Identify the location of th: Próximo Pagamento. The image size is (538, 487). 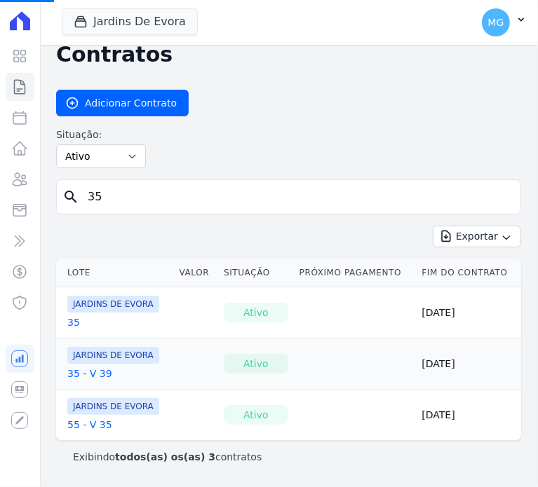
(355, 273).